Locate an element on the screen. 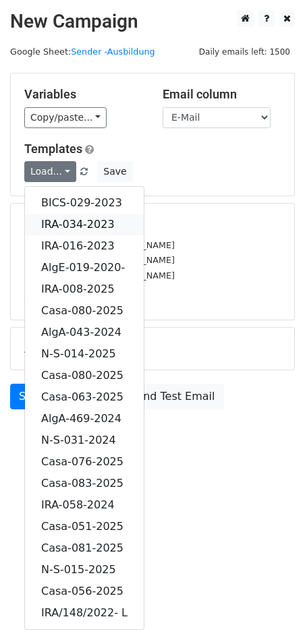 The width and height of the screenshot is (305, 644). a: Casa-056-2025 is located at coordinates (84, 591).